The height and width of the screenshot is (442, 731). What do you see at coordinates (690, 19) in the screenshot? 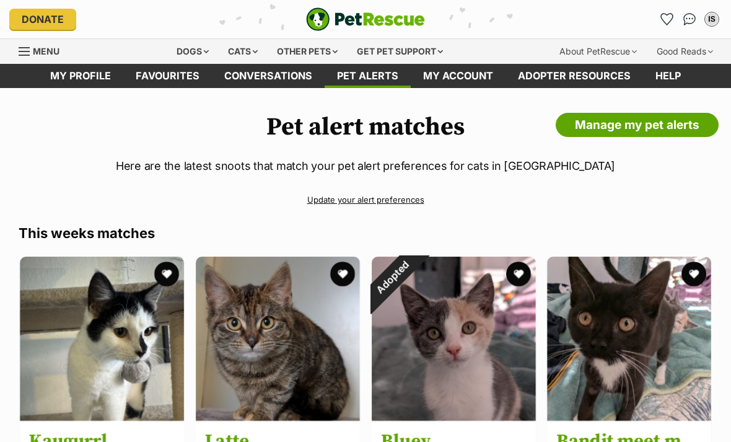
I see `ul: Account quick links` at bounding box center [690, 19].